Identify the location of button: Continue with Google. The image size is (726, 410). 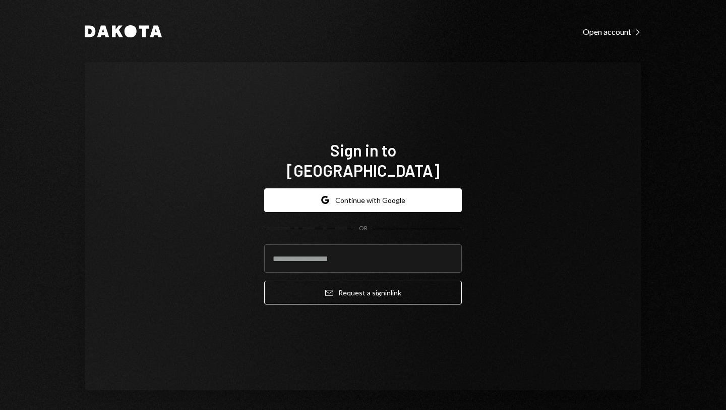
(363, 200).